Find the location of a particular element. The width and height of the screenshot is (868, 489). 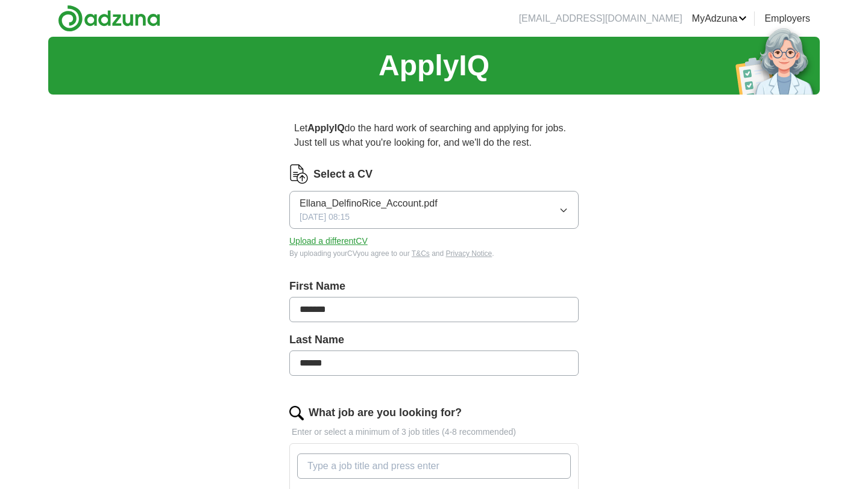

p: Let do the hard work of searching and applying for jobs. Just tell us what you're looking for, an... is located at coordinates (434, 136).